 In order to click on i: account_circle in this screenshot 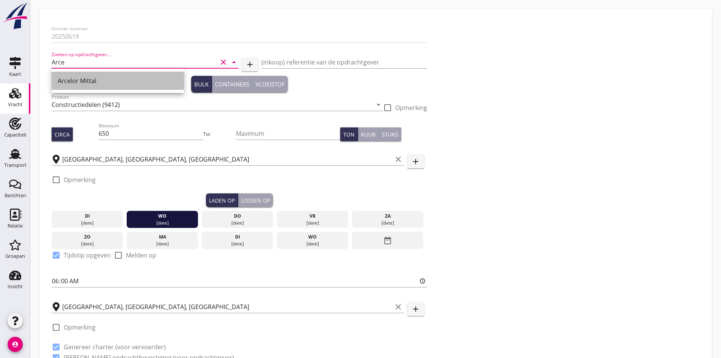, I will do `click(15, 344)`.